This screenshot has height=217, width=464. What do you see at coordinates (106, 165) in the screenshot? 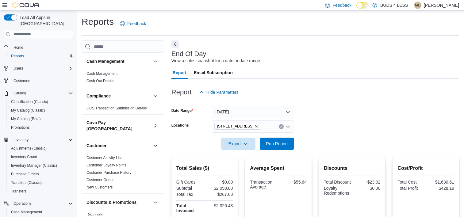
I see `a: Customer Loyalty Points` at bounding box center [106, 165].